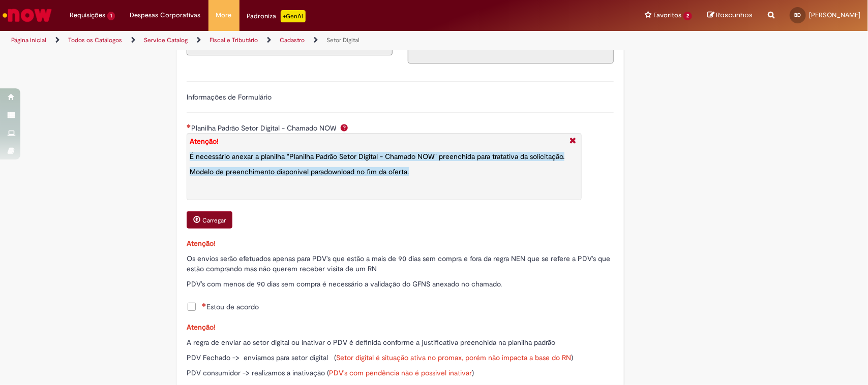  I want to click on span: 2, so click(688, 16).